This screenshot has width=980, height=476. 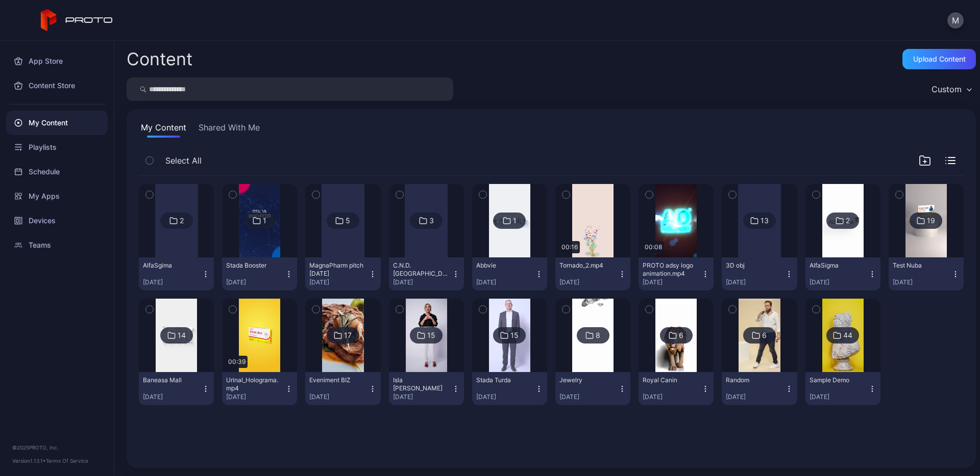 What do you see at coordinates (939, 60) in the screenshot?
I see `div: Upload Content` at bounding box center [939, 60].